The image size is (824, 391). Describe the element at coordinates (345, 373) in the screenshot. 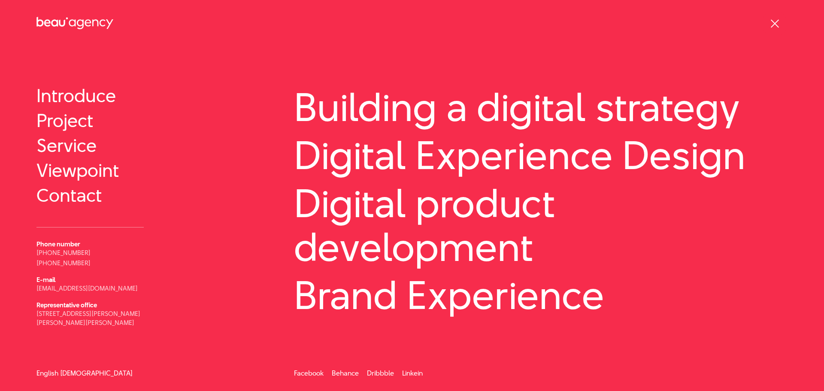

I see `a: Behance` at that location.